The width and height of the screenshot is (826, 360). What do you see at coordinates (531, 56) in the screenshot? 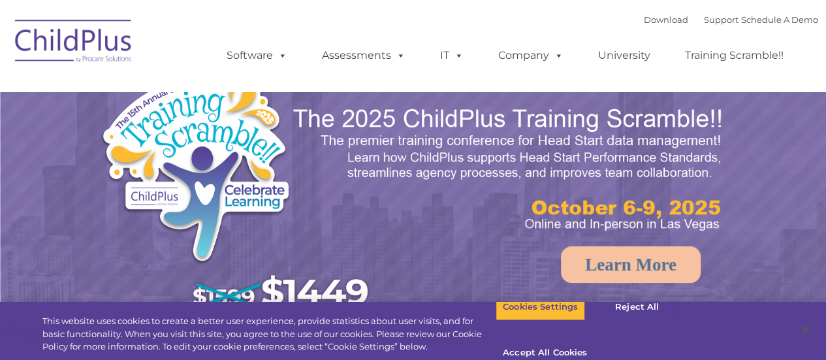
I see `a: Company` at bounding box center [531, 56].